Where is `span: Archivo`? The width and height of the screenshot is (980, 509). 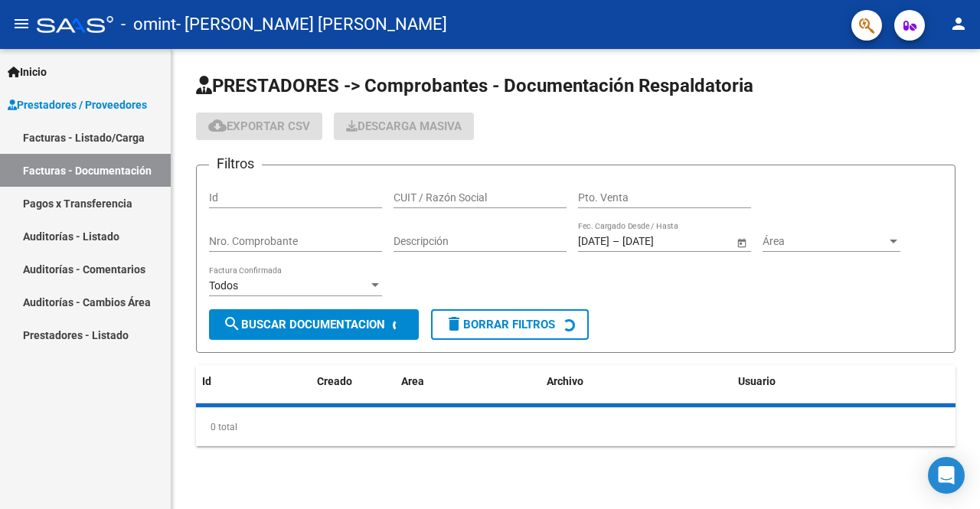 span: Archivo is located at coordinates (565, 381).